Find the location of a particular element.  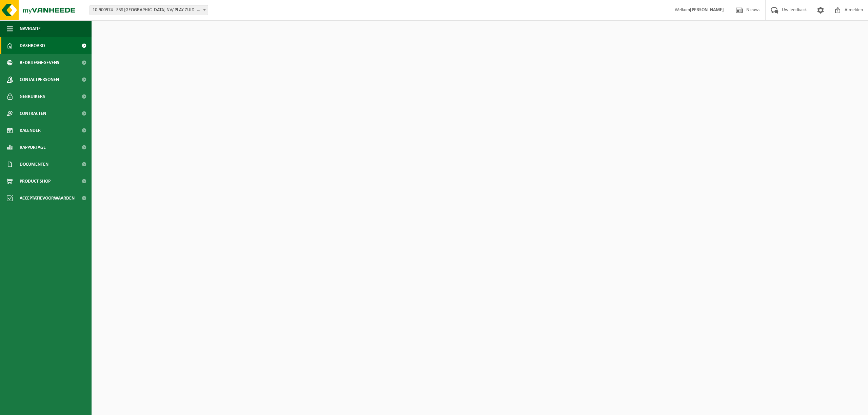

span: Kalender is located at coordinates (30, 130).